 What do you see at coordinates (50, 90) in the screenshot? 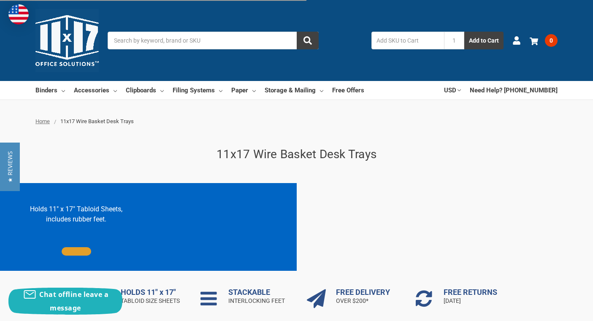
I see `a: Binders` at bounding box center [50, 90].